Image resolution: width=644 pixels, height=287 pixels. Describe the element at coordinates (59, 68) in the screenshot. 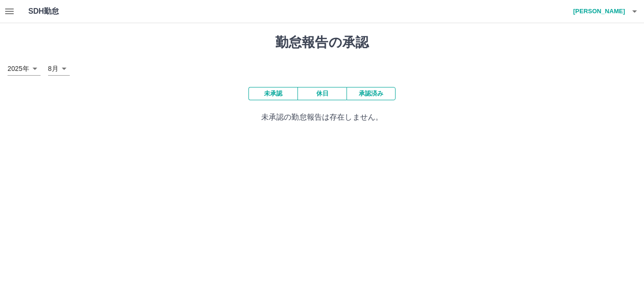

I see `div: 8月` at that location.